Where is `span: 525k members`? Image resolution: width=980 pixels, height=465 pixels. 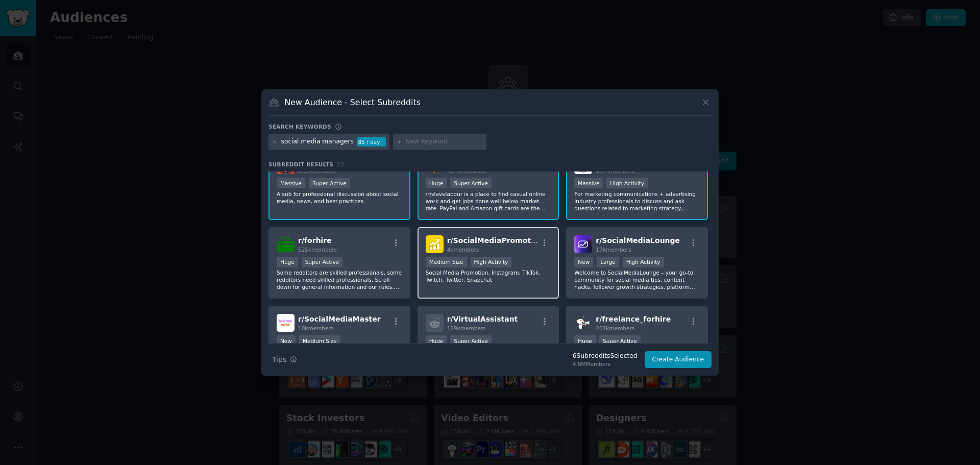
span: 525k members is located at coordinates (318, 250).